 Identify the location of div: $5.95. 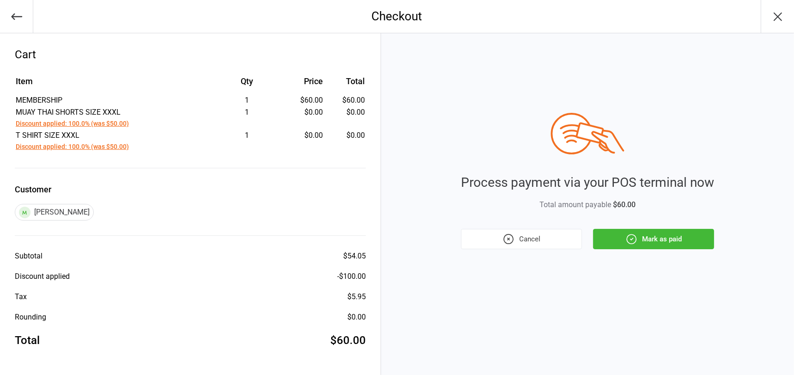
(357, 297).